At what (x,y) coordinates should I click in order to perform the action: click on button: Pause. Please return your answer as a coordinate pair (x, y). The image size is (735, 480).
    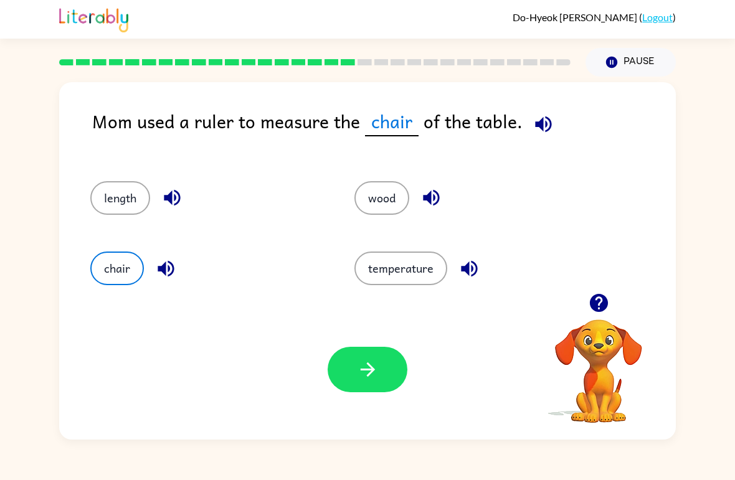
    Looking at the image, I should click on (631, 62).